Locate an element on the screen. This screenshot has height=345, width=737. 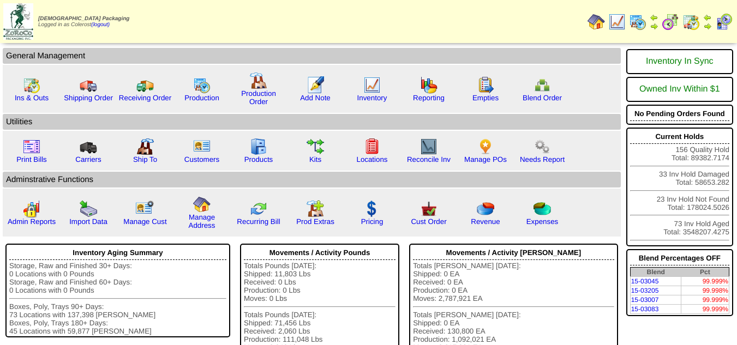
img: graph2.png is located at coordinates (32, 209).